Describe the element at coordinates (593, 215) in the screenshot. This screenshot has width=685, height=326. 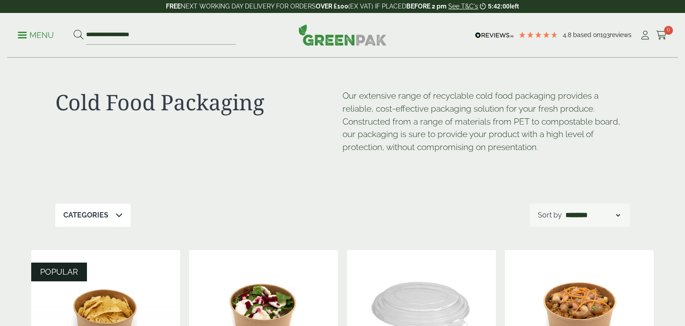
I see `select: Shop order` at that location.